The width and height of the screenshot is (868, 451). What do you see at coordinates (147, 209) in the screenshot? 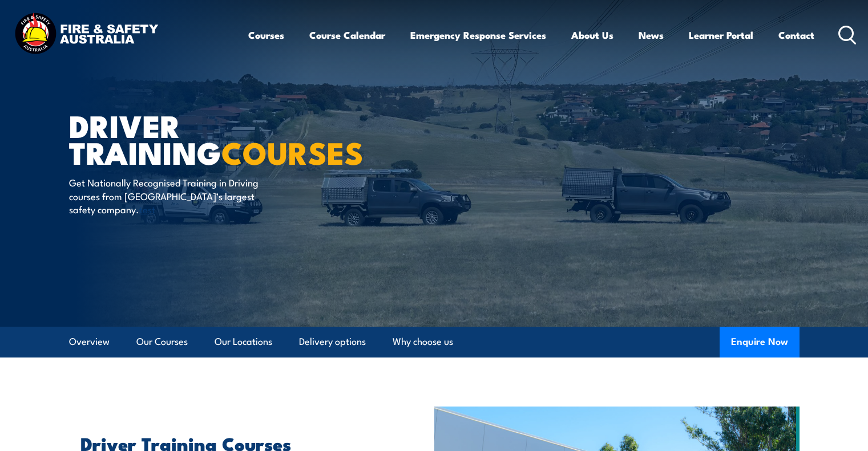
I see `a: test` at bounding box center [147, 209].